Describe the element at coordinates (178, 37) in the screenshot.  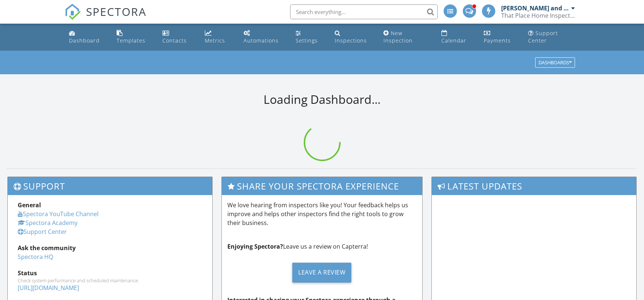
I see `a: Contacts` at that location.